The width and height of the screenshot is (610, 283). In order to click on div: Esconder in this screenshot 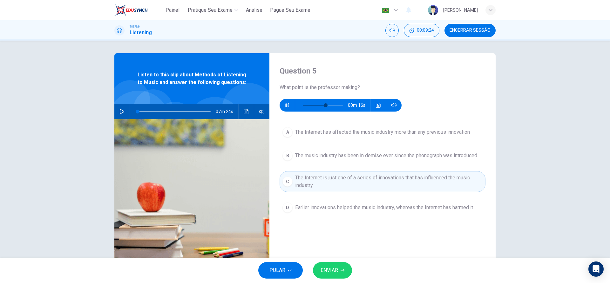, I will do `click(421, 30)`.